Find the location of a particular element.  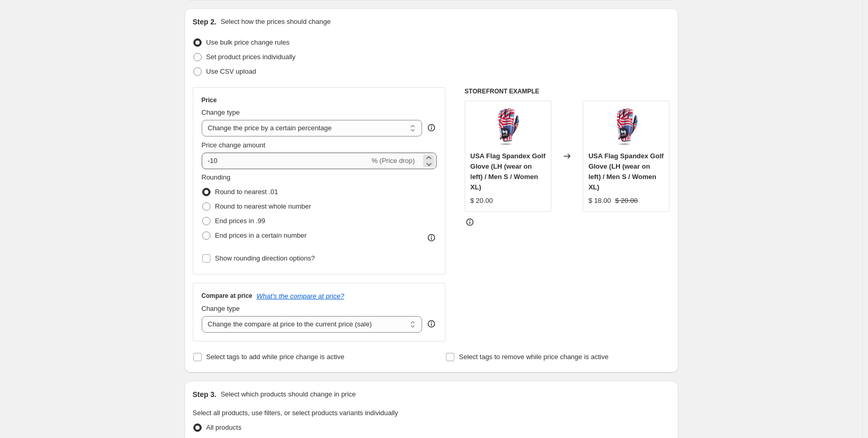

p: Select how the prices should change is located at coordinates (276, 22).